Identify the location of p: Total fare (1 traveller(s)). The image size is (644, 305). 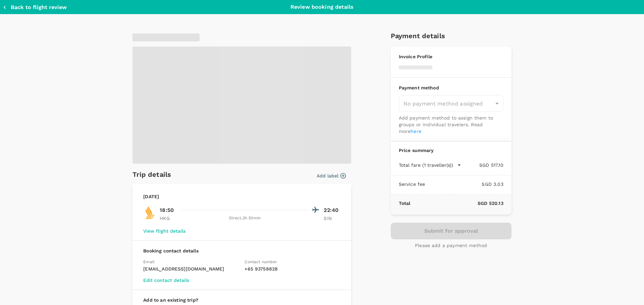
(426, 165).